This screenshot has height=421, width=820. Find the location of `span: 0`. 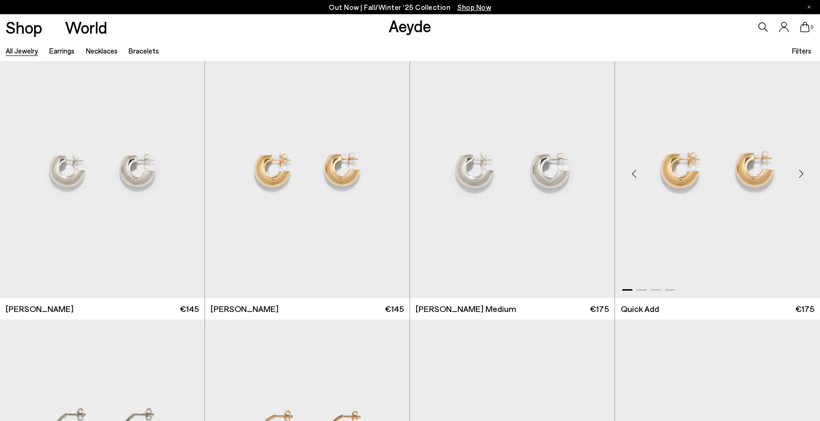

span: 0 is located at coordinates (811, 27).